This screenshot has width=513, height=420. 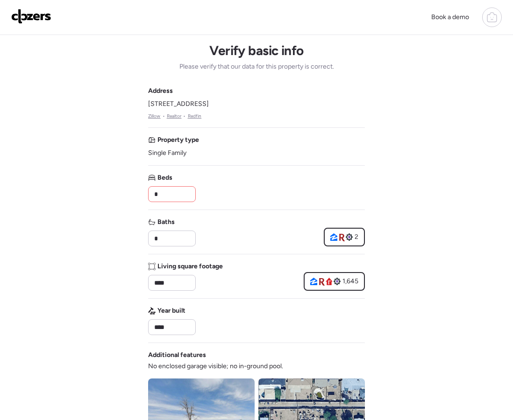 What do you see at coordinates (356, 237) in the screenshot?
I see `span: 2` at bounding box center [356, 237].